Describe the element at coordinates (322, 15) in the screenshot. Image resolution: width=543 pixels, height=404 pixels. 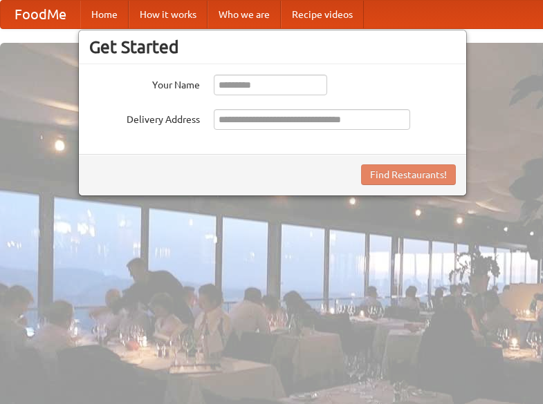
I see `a: Recipe videos` at that location.